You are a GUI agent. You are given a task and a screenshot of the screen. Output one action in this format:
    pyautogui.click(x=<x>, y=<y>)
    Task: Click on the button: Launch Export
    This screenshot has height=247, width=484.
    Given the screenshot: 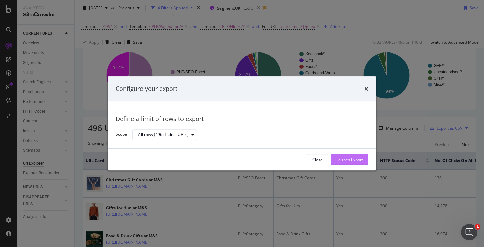 What is the action you would take?
    pyautogui.click(x=350, y=160)
    